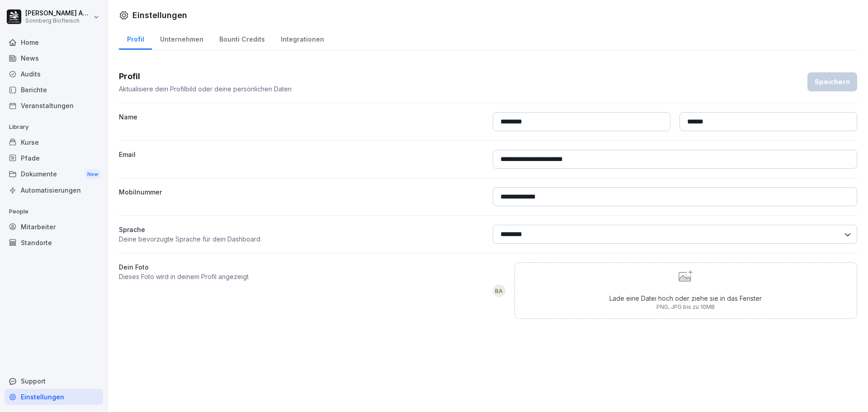 The width and height of the screenshot is (868, 412). I want to click on p: Sprache, so click(301, 229).